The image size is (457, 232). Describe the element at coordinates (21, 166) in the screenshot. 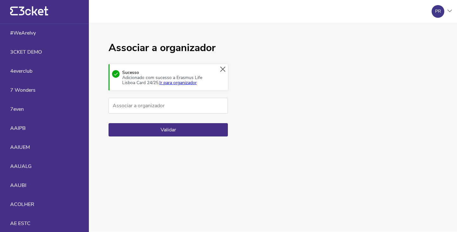

I see `span: AAUALG` at that location.